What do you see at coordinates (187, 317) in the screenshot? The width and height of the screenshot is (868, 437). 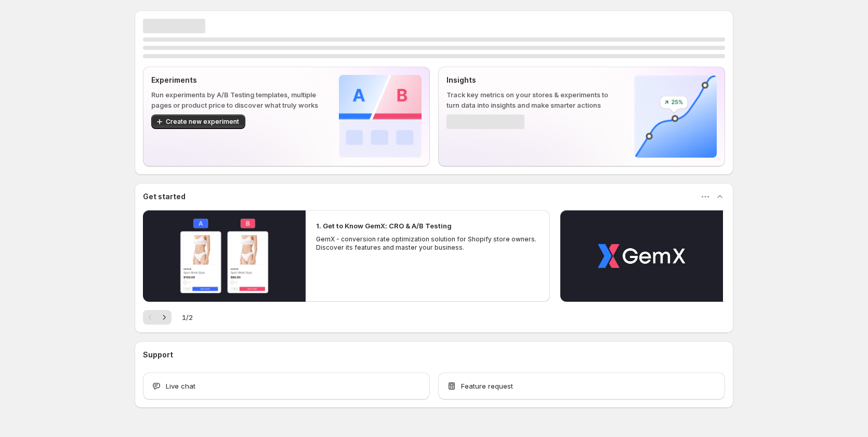 I see `span: 1 / 2` at bounding box center [187, 317].